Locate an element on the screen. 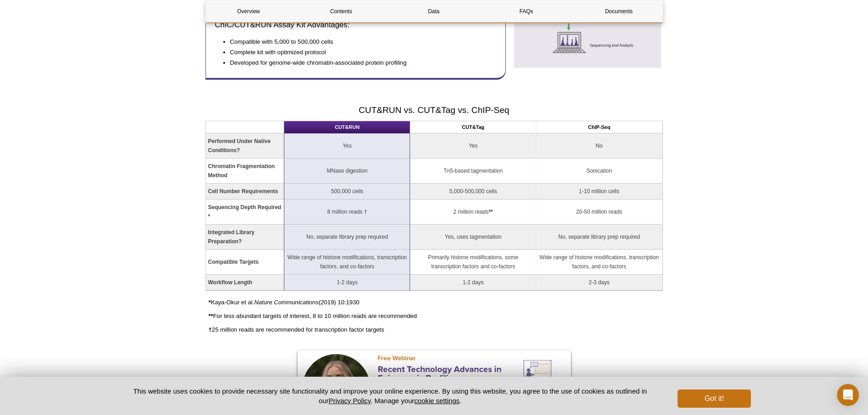 This screenshot has width=868, height=415. td: Tn5-based tagmentation is located at coordinates (473, 171).